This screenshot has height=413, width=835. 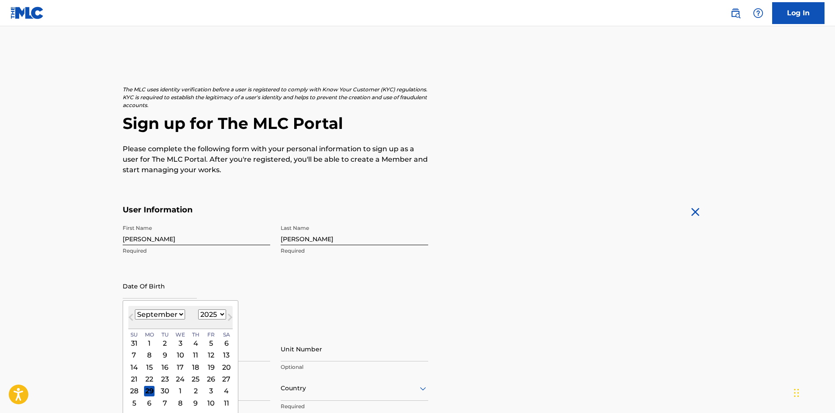 I want to click on div: Choose Friday, October 3rd, 2025, so click(x=211, y=391).